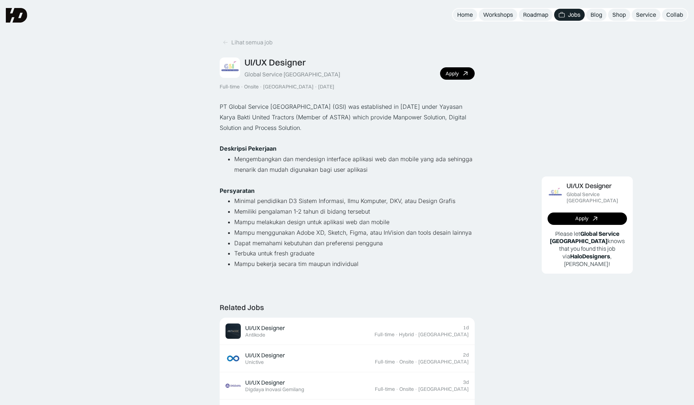 This screenshot has height=405, width=694. Describe the element at coordinates (590, 256) in the screenshot. I see `b: HaloDesigners` at that location.